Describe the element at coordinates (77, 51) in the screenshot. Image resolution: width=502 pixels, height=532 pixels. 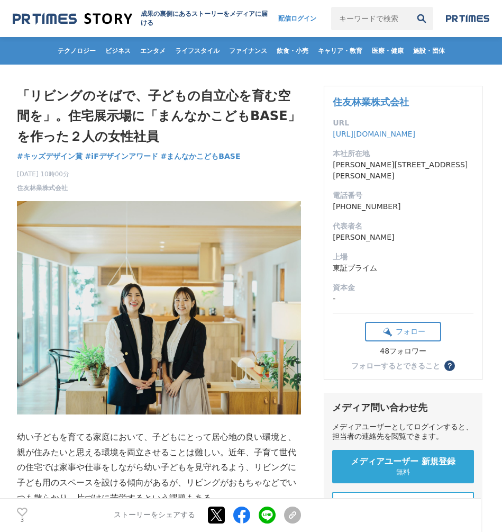
I see `a: テクノロジー` at that location.